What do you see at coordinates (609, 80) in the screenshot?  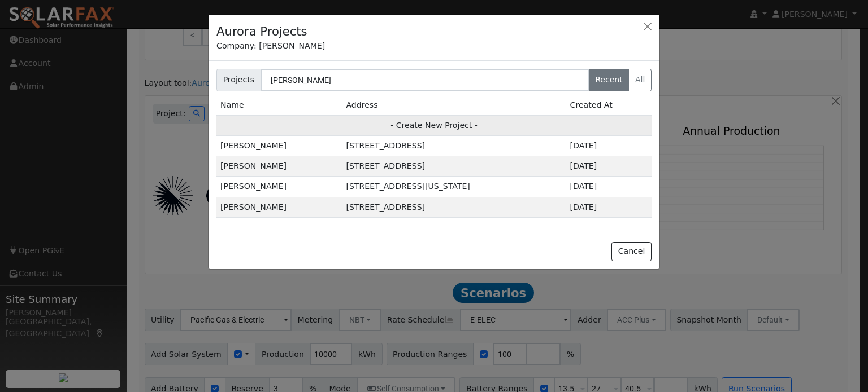 I see `label: Recent` at bounding box center [609, 80].